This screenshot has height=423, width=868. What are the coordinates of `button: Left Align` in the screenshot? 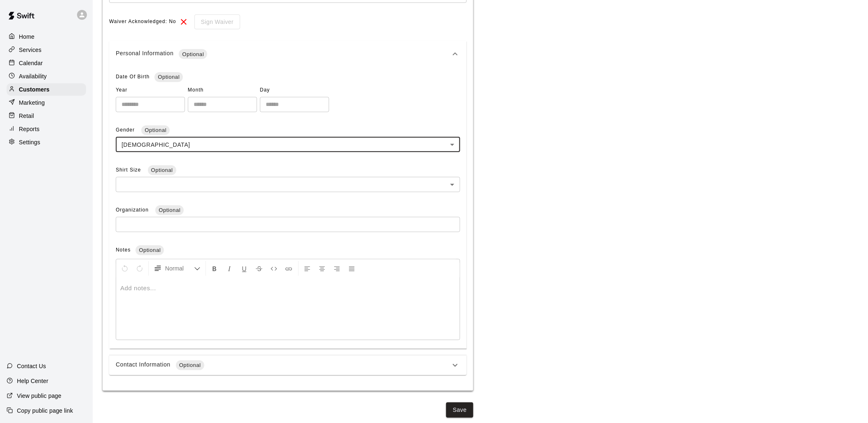 It's located at (308, 268).